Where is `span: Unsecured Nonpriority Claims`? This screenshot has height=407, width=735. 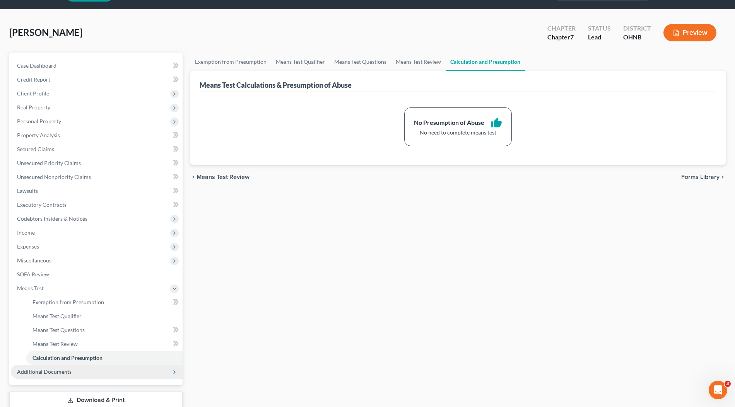 span: Unsecured Nonpriority Claims is located at coordinates (54, 177).